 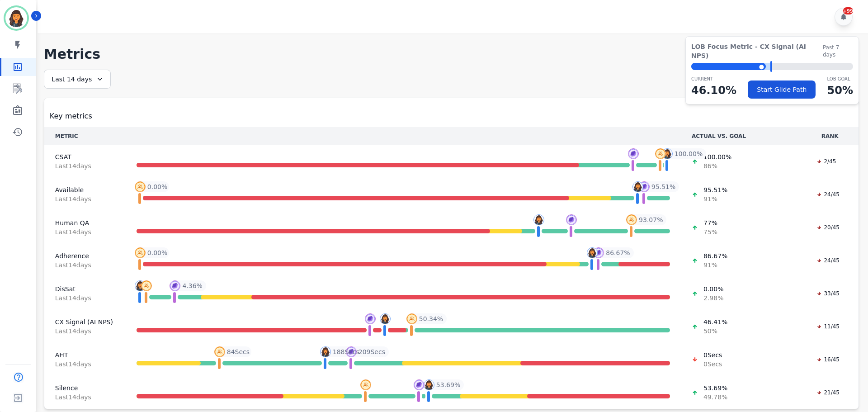 I want to click on p: 50 %, so click(x=840, y=91).